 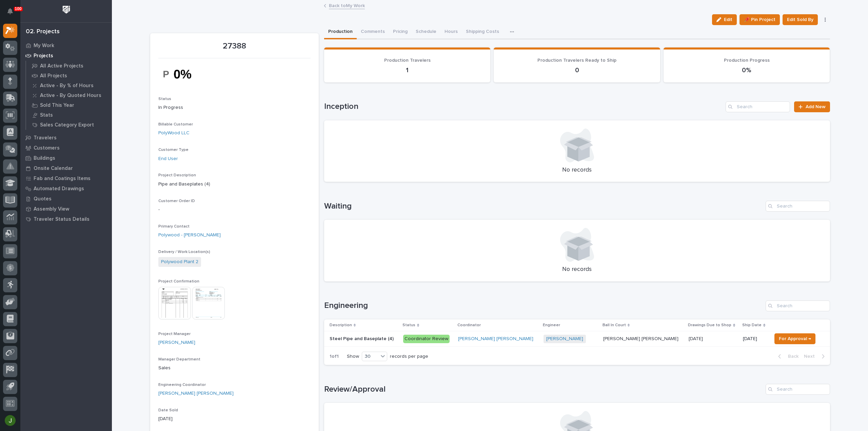 I want to click on button: Notifications, so click(x=10, y=11).